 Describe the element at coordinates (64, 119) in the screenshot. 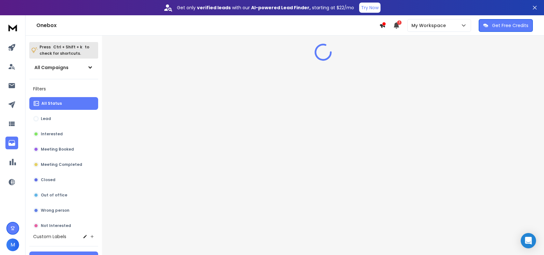

I see `button: Lead` at that location.